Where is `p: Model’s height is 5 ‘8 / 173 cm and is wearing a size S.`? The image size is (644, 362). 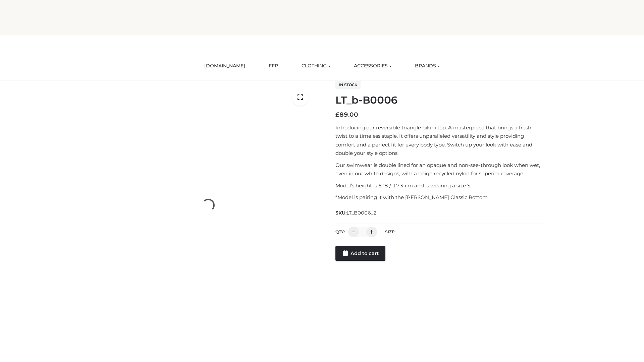 p: Model’s height is 5 ‘8 / 173 cm and is wearing a size S. is located at coordinates (440, 186).